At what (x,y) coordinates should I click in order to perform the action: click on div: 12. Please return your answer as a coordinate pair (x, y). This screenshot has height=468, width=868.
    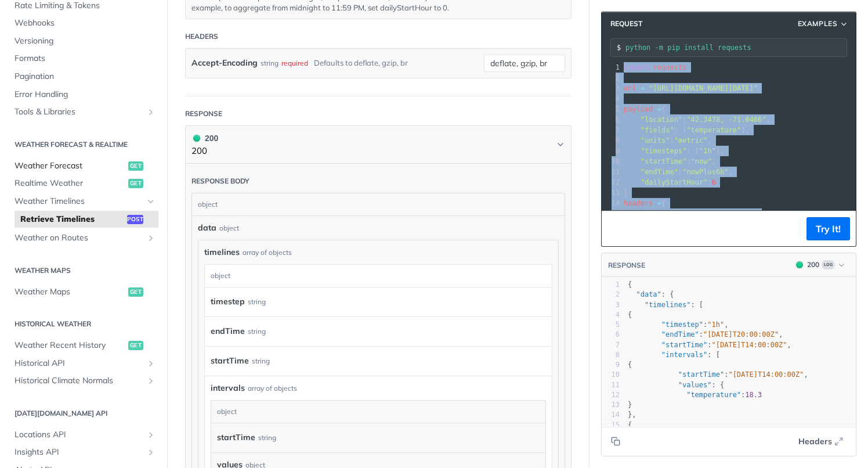
    Looking at the image, I should click on (610, 395).